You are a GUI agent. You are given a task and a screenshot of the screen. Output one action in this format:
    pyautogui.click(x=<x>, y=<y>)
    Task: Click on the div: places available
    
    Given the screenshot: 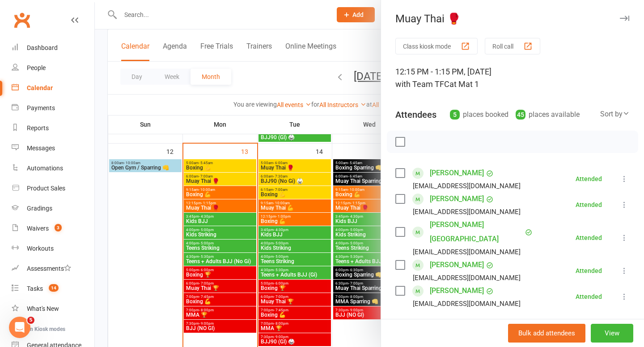 What is the action you would take?
    pyautogui.click(x=547, y=115)
    